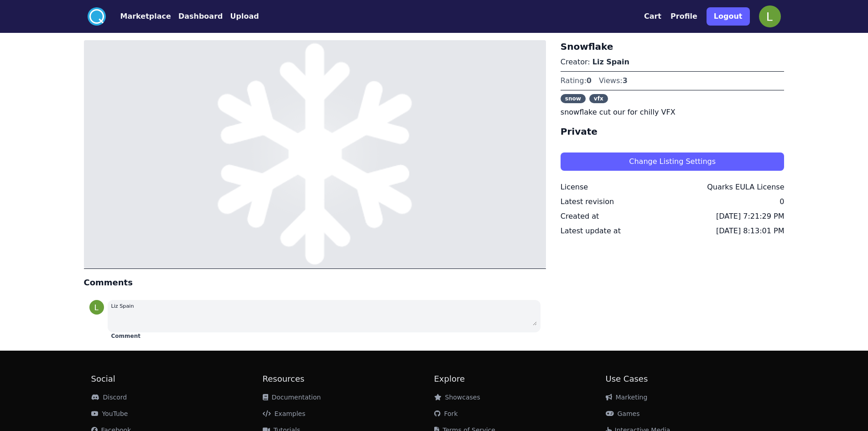  Describe the element at coordinates (138, 16) in the screenshot. I see `a: Marketplace` at that location.